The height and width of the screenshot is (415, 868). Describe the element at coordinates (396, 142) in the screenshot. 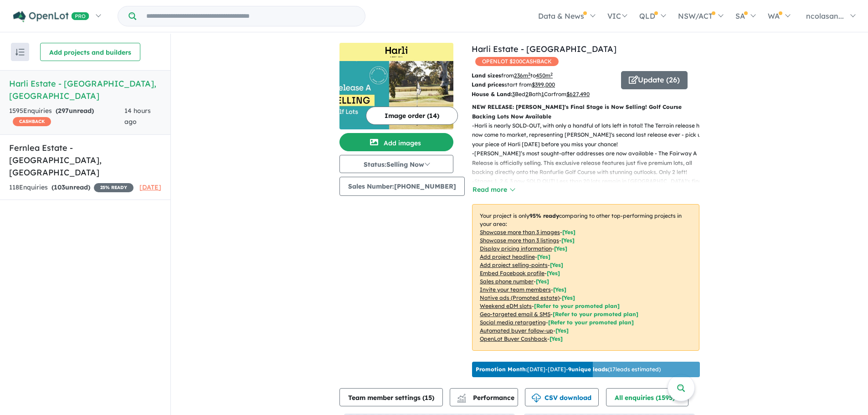

I see `button: Add images` at that location.